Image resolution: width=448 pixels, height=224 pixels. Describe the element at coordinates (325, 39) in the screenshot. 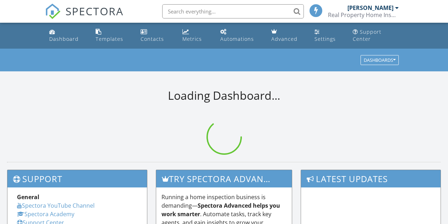

I see `div: Settings` at that location.